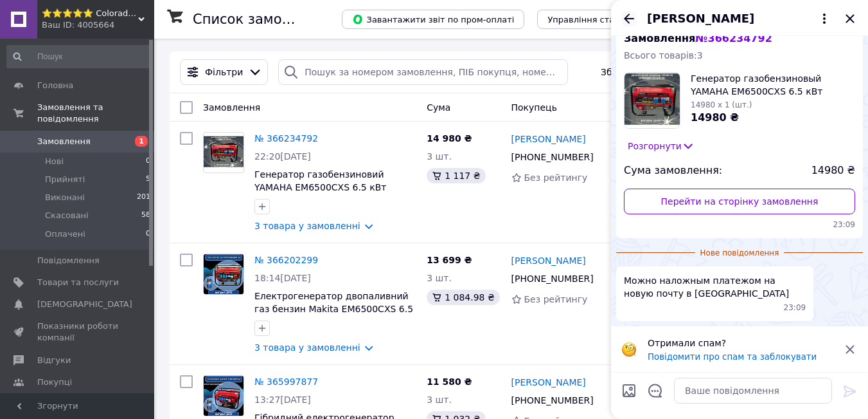 This screenshot has height=419, width=868. Describe the element at coordinates (333, 315) in the screenshot. I see `span: Електрогенератор двопаливний газ бензин Makita EM6500CXS 6.5 кВт гібридний генератор газ бензин` at that location.